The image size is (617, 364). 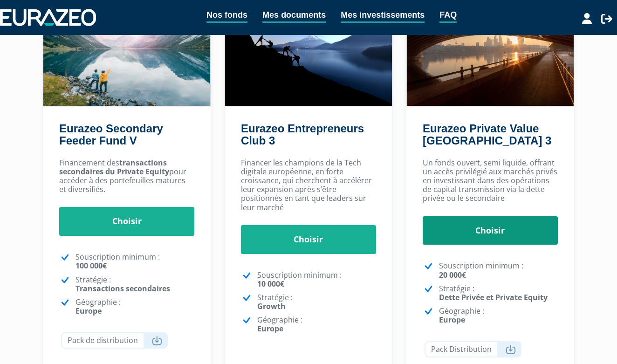 What do you see at coordinates (383, 15) in the screenshot?
I see `a: Mes investissements` at bounding box center [383, 15].